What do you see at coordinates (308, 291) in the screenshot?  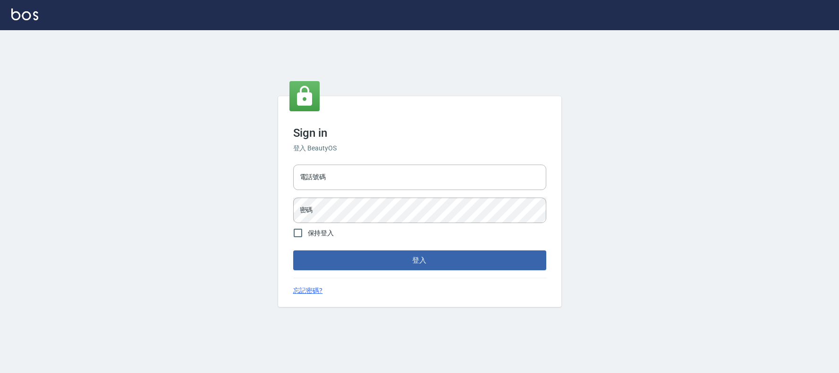 I see `a: 忘記密碼?` at bounding box center [308, 291].